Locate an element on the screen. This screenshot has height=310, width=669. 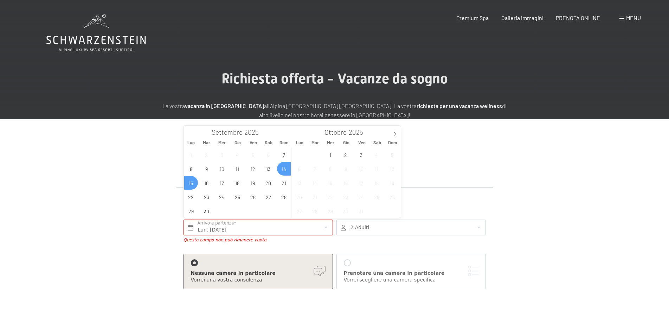
span: Ottobre 3, 2025 is located at coordinates (361, 154).